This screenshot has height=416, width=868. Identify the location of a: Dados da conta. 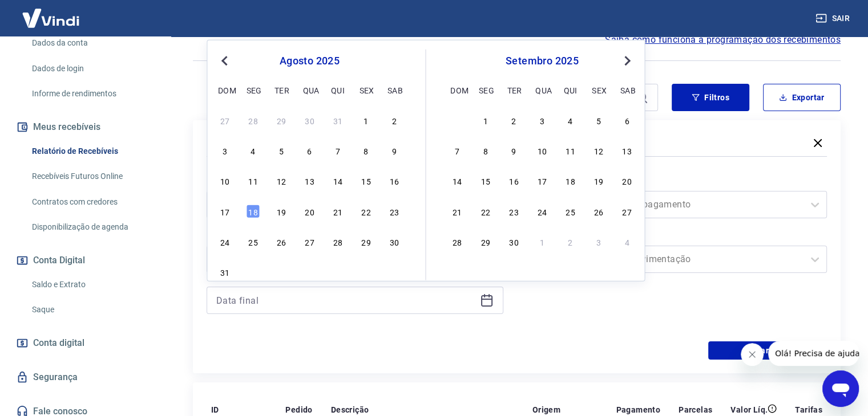
(92, 43).